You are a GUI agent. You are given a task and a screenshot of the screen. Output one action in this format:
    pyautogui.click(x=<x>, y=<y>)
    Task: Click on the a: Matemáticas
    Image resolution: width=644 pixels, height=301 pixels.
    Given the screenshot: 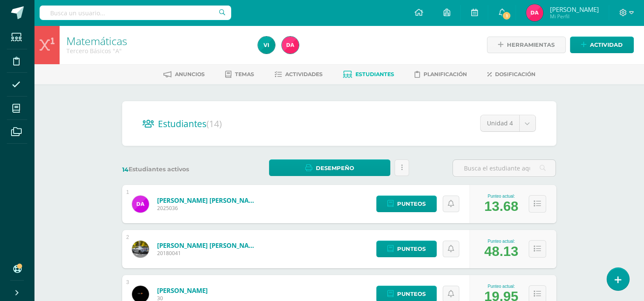 What is the action you would take?
    pyautogui.click(x=97, y=41)
    